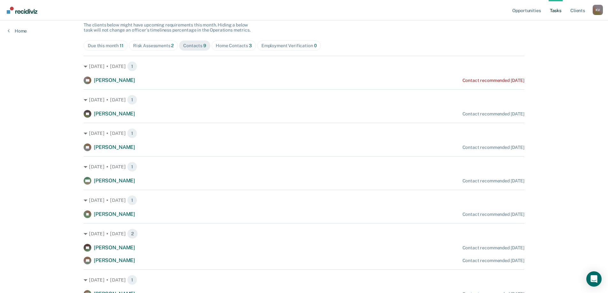 The width and height of the screenshot is (608, 293). I want to click on img: Recidiviz, so click(22, 10).